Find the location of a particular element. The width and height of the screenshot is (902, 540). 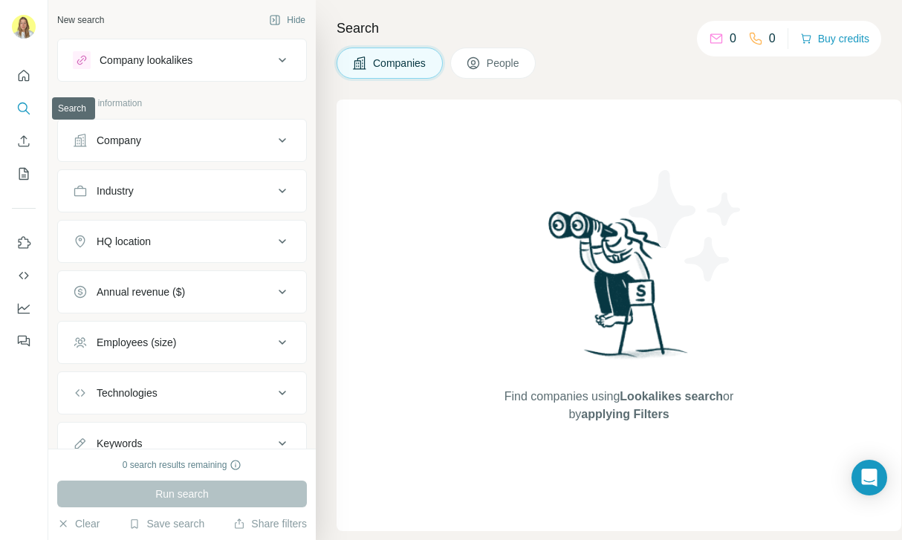

div: Company is located at coordinates (119, 140).